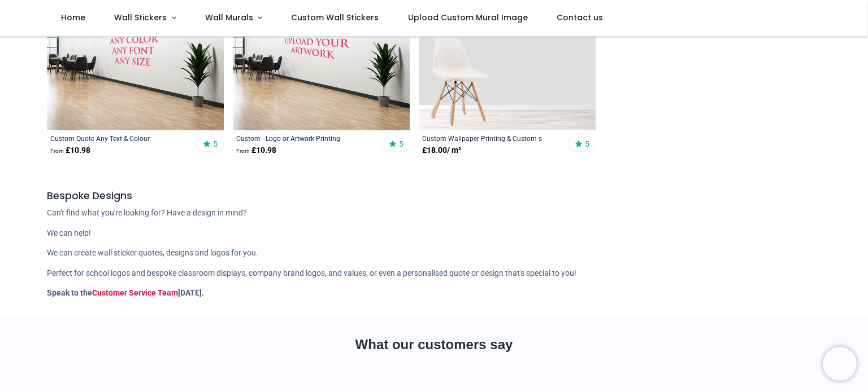  I want to click on div: Custom Wallpaper Printing & Custom s, so click(490, 139).